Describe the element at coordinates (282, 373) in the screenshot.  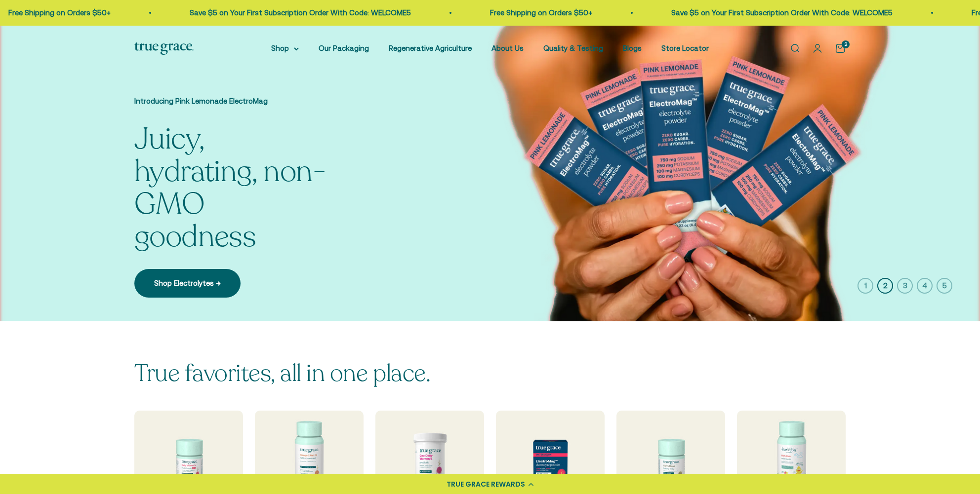
I see `split-lines: True favorites, all in one place.` at that location.